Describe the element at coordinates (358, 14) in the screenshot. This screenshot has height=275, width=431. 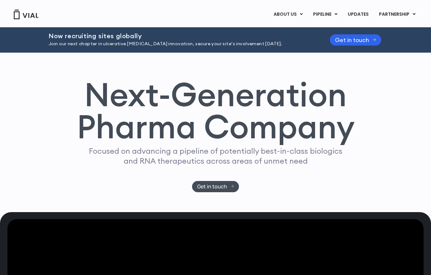
I see `a: UPDATES` at that location.